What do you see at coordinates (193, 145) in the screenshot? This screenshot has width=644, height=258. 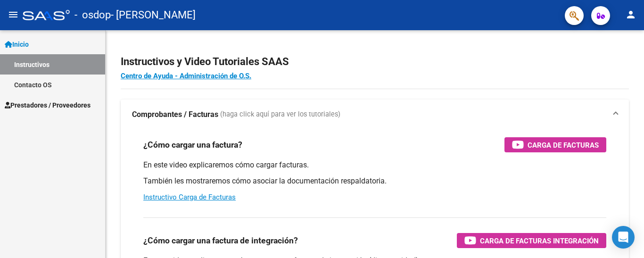 I see `h3: ¿Cómo cargar una factura?` at bounding box center [193, 145].